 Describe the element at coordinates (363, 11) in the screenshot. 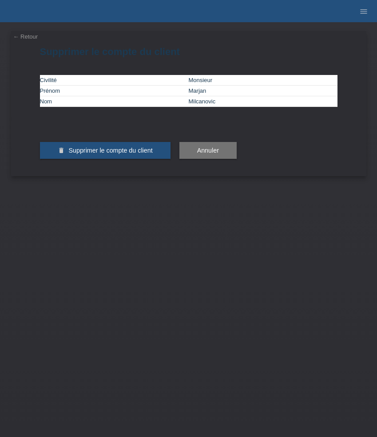

I see `a: menu` at that location.